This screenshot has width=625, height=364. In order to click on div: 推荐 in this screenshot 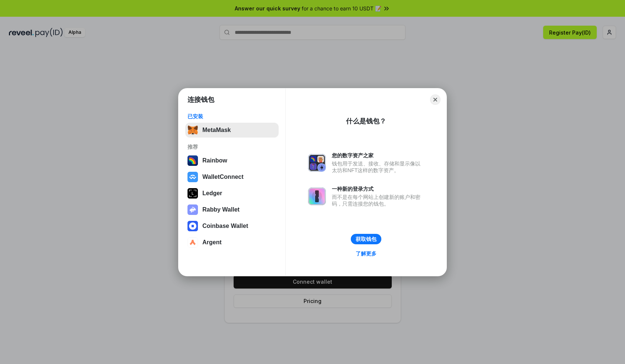, I will do `click(232, 147)`.